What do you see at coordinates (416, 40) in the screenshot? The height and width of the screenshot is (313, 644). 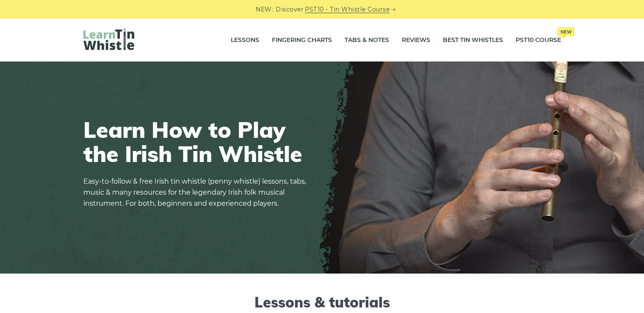 I see `a: Reviews` at bounding box center [416, 40].